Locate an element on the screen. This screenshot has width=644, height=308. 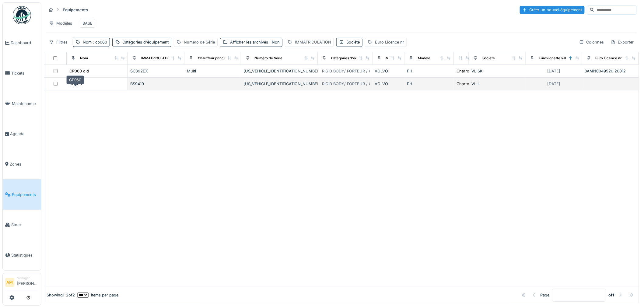
div: CP060 is located at coordinates (75, 80).